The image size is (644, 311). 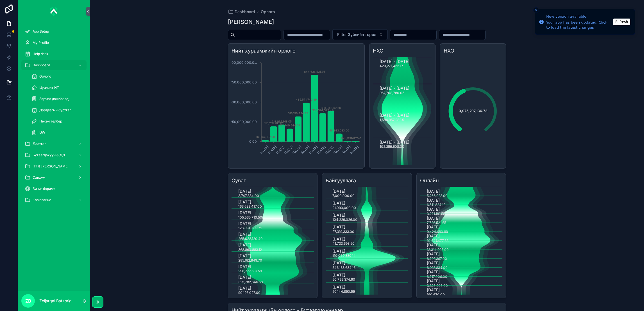 I want to click on tspan: 750,000,000.00, so click(x=243, y=82).